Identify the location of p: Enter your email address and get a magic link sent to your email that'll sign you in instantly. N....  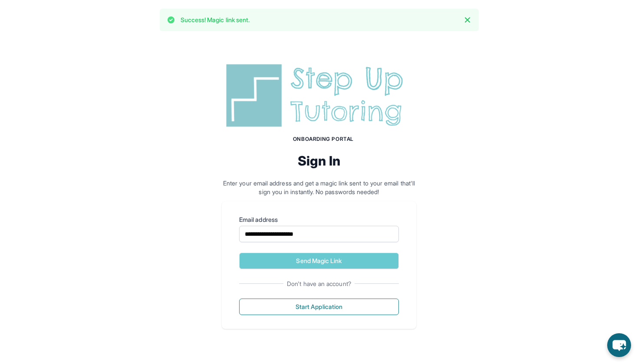
(319, 188).